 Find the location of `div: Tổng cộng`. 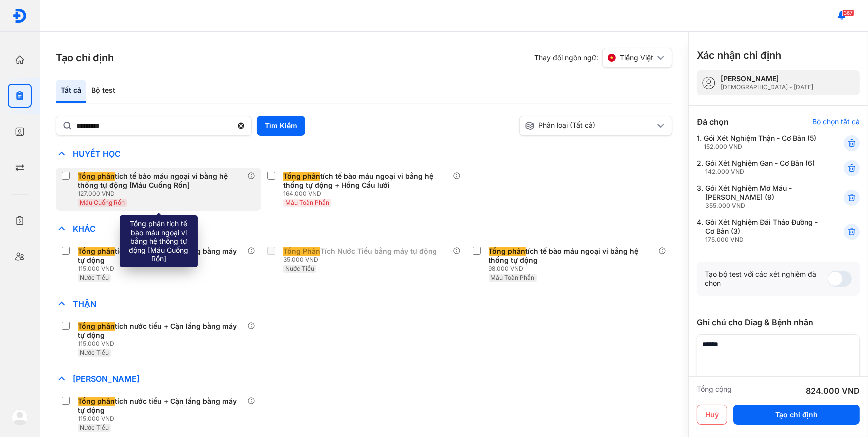

div: Tổng cộng is located at coordinates (714, 391).